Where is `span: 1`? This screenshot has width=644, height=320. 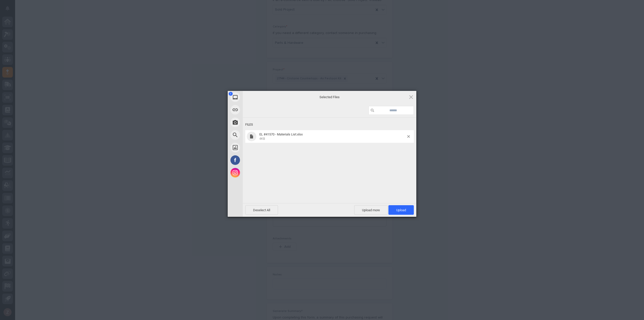 span: 1 is located at coordinates (230, 93).